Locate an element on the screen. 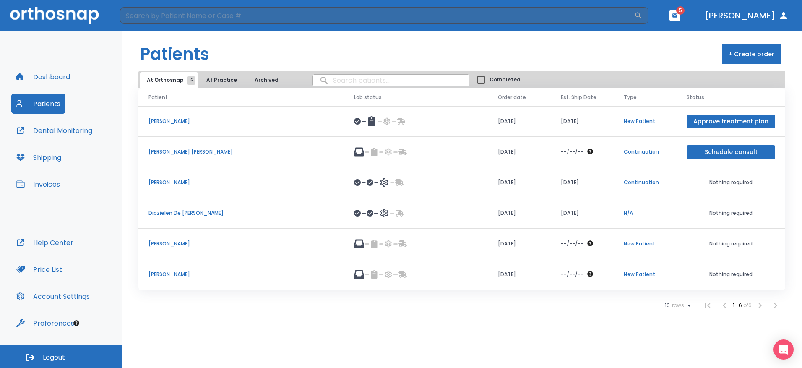  button: Dental Monitoring is located at coordinates (54, 130).